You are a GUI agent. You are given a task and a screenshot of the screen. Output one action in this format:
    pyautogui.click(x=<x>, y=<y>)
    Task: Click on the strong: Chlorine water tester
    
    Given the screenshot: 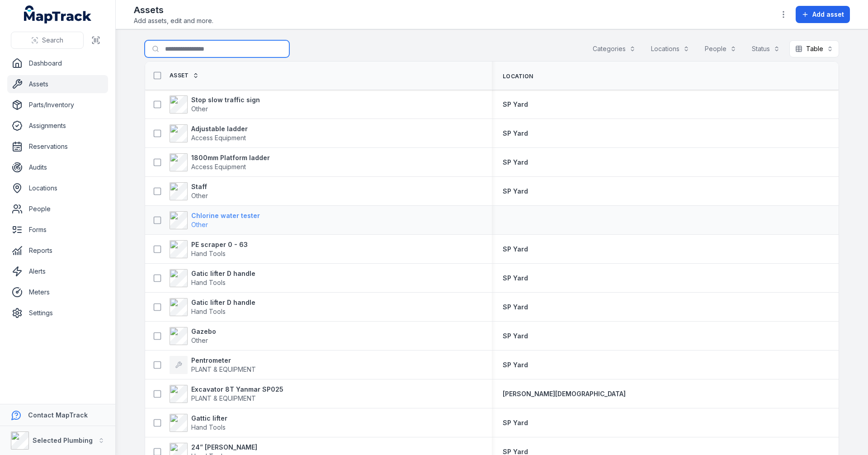 What is the action you would take?
    pyautogui.click(x=226, y=216)
    